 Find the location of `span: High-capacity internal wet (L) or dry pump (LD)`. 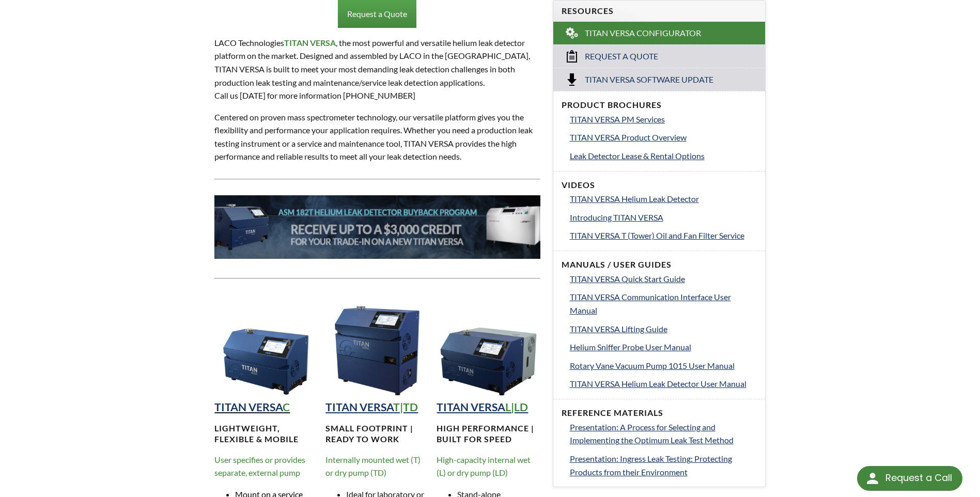

span: High-capacity internal wet (L) or dry pump (LD) is located at coordinates (484, 466).